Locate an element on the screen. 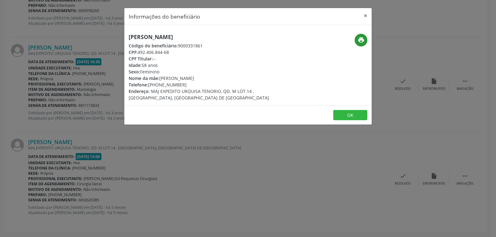 Image resolution: width=496 pixels, height=237 pixels. div: 58 anos is located at coordinates (207, 65).